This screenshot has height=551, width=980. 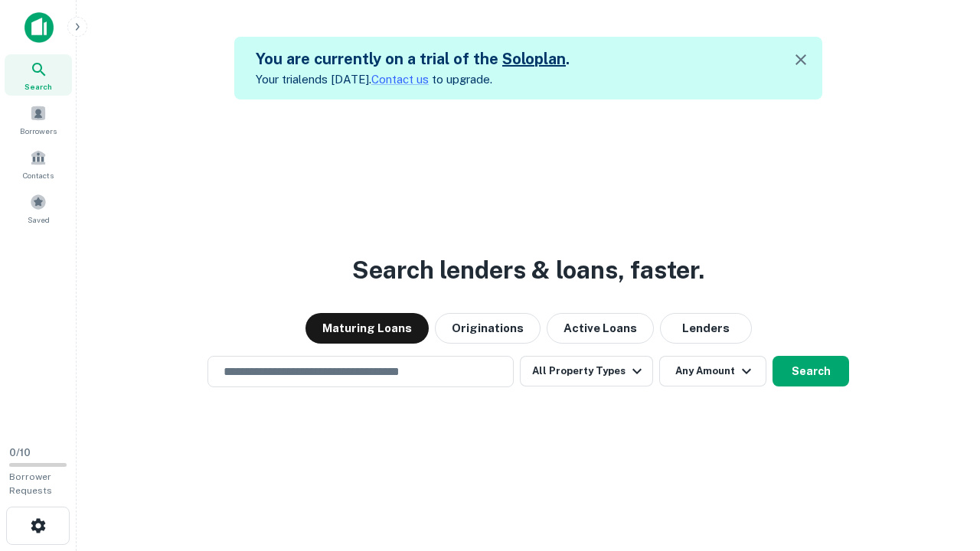 I want to click on span: Search, so click(x=38, y=86).